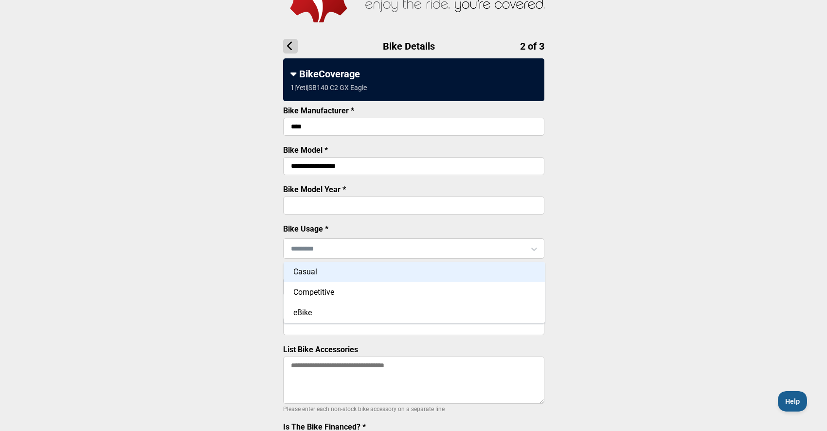  Describe the element at coordinates (414, 313) in the screenshot. I see `div: eBike` at that location.